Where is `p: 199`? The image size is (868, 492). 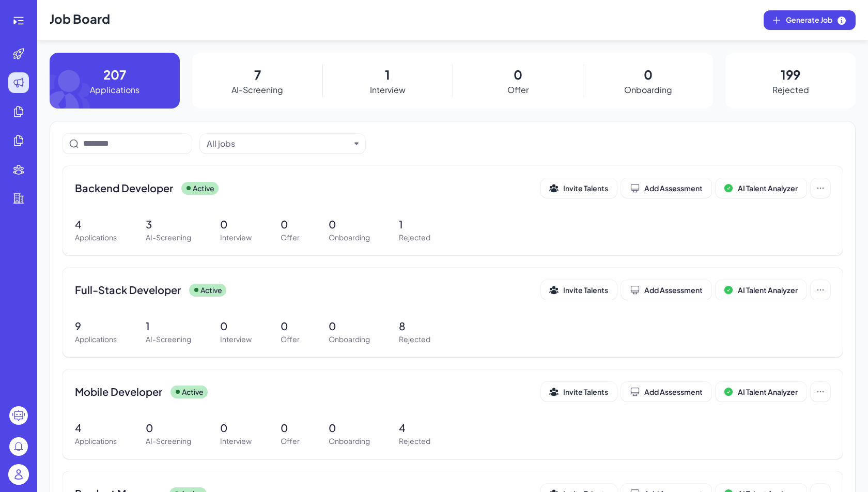 p: 199 is located at coordinates (791, 75).